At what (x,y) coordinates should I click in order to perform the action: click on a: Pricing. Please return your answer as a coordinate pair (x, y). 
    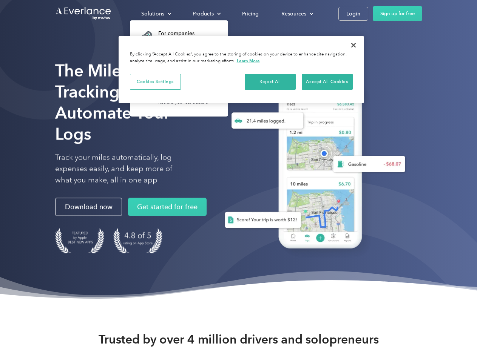
    Looking at the image, I should click on (250, 14).